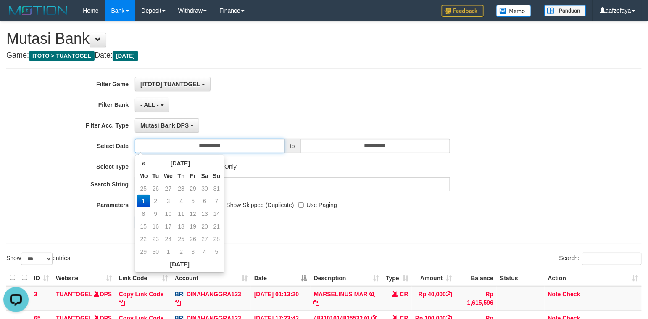  Describe the element at coordinates (38, 11) in the screenshot. I see `img: MOTION_logo.png` at that location.